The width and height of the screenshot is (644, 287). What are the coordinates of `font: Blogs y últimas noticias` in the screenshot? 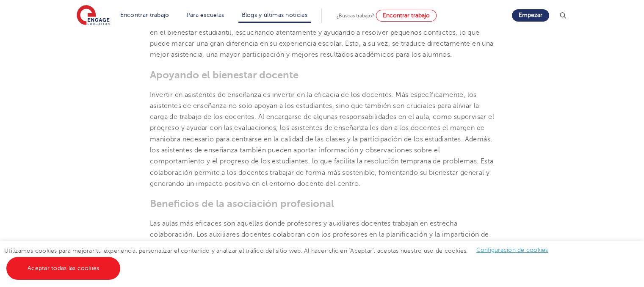 It's located at (274, 15).